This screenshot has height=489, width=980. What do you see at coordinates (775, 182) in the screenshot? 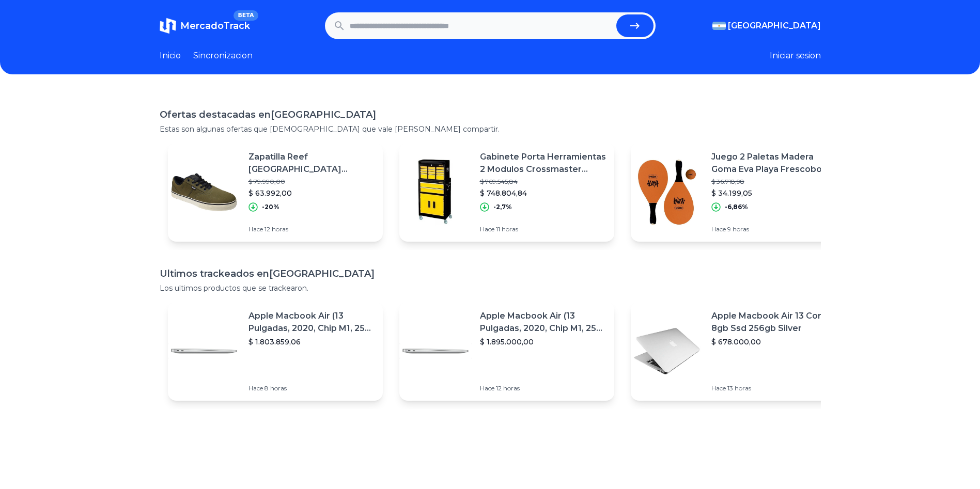
I see `p: $ 36.718,98` at bounding box center [775, 182].